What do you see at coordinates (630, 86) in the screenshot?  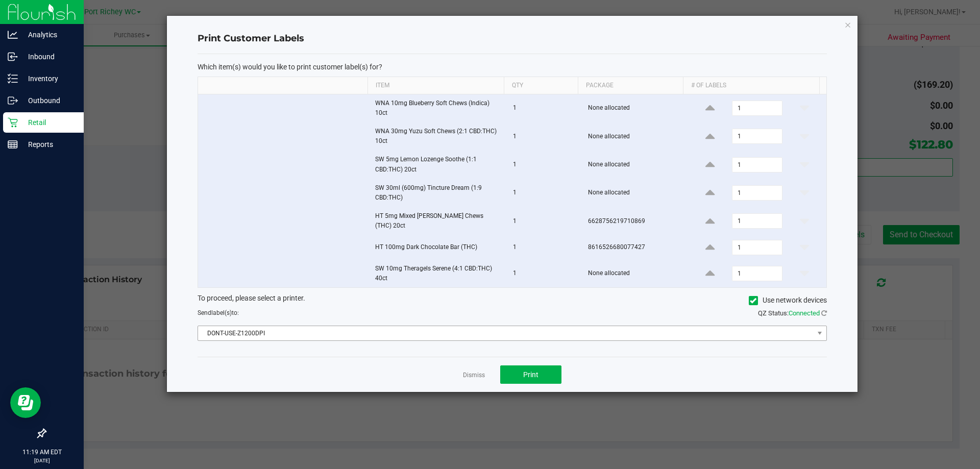 I see `th: Package` at bounding box center [630, 86].